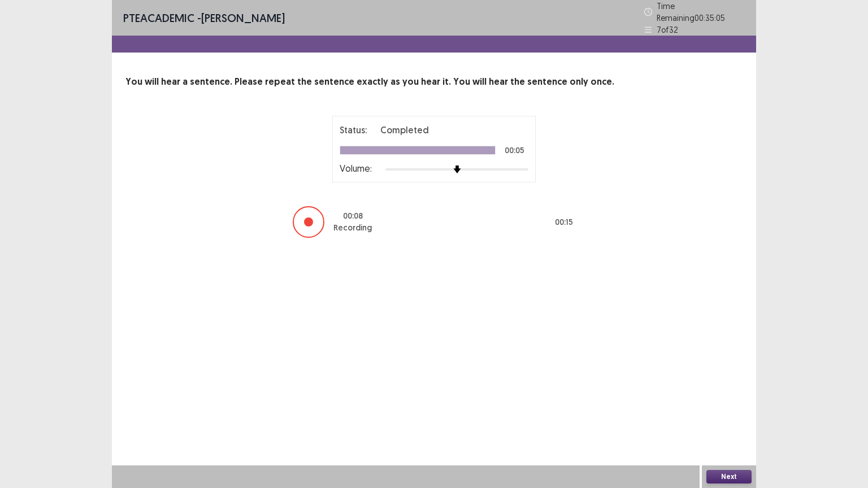  I want to click on p: 00 : 15, so click(564, 222).